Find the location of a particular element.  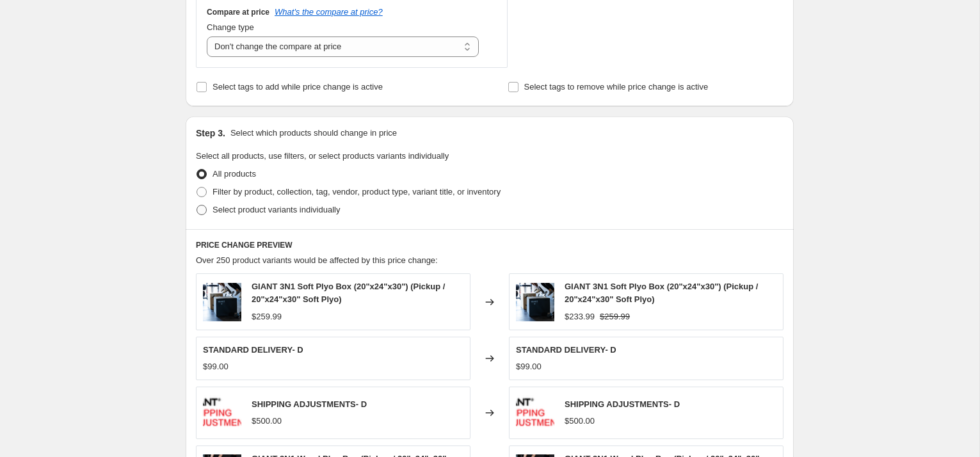

h3: Compare at price is located at coordinates (238, 12).